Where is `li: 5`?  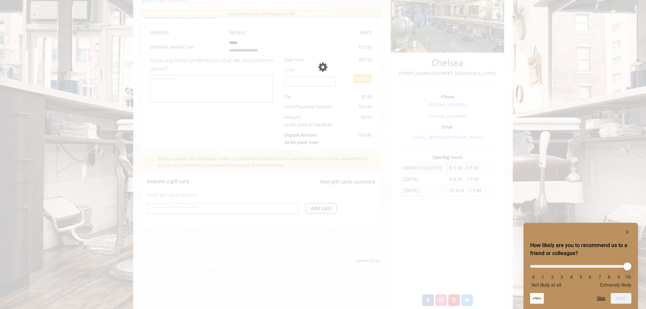
li: 5 is located at coordinates (581, 277).